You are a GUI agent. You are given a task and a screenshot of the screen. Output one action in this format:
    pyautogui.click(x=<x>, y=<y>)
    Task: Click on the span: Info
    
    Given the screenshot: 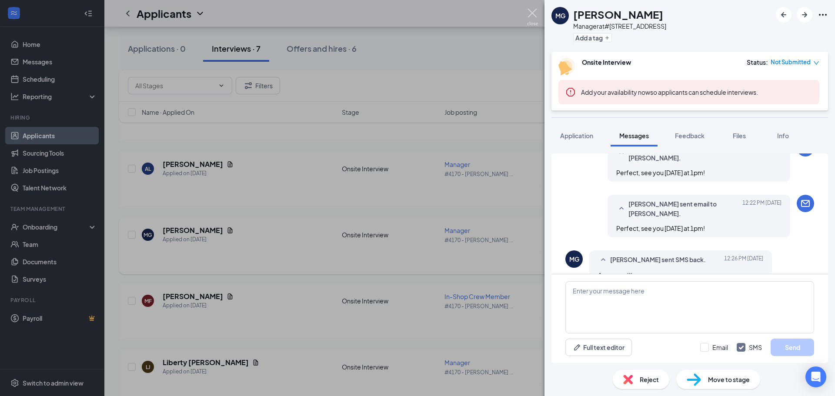 What is the action you would take?
    pyautogui.click(x=783, y=136)
    